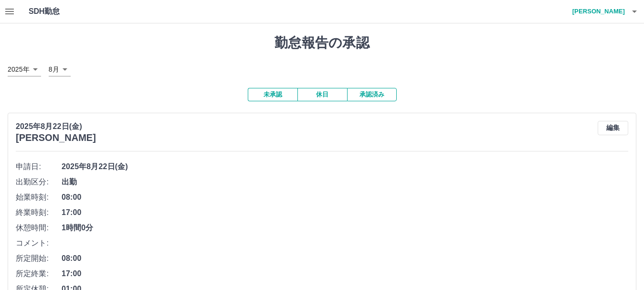  Describe the element at coordinates (38, 167) in the screenshot. I see `span: 申請日:` at that location.